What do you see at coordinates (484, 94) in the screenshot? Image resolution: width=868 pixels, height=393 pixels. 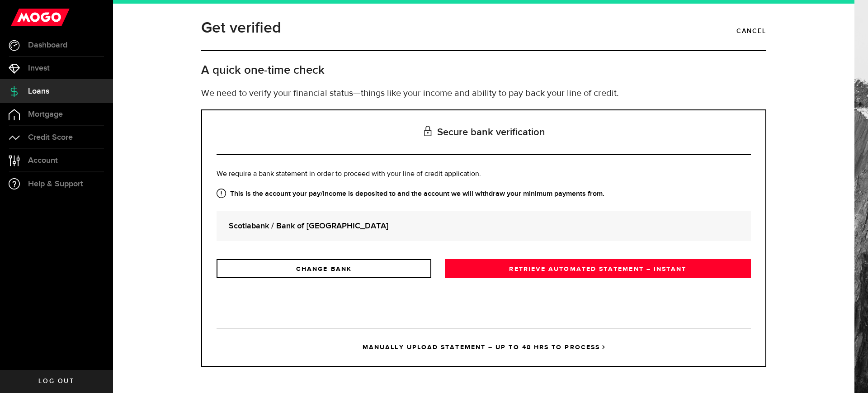 I see `p: We need to verify your financial status—things like your income and ability to pay back your line...` at bounding box center [484, 94].